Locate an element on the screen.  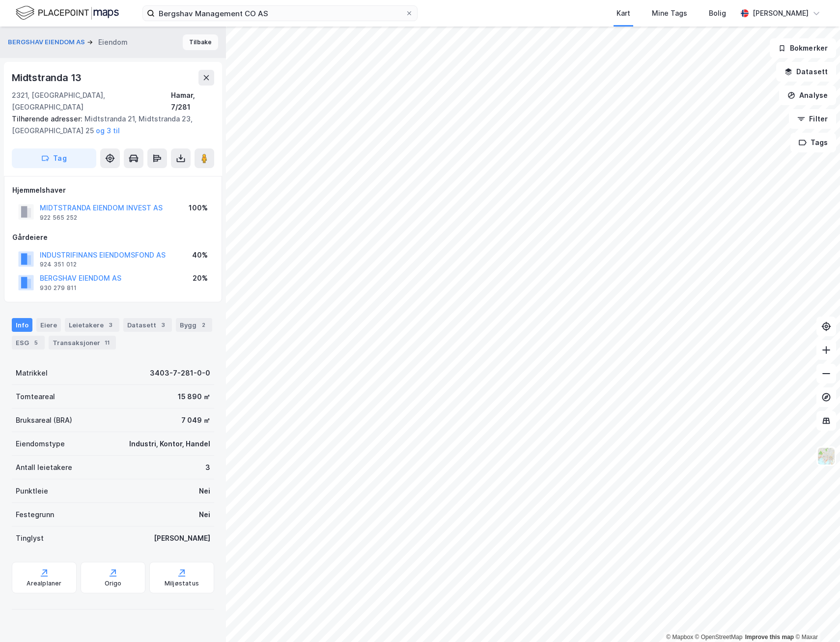
span: Tilhørende adresser: is located at coordinates (48, 119).